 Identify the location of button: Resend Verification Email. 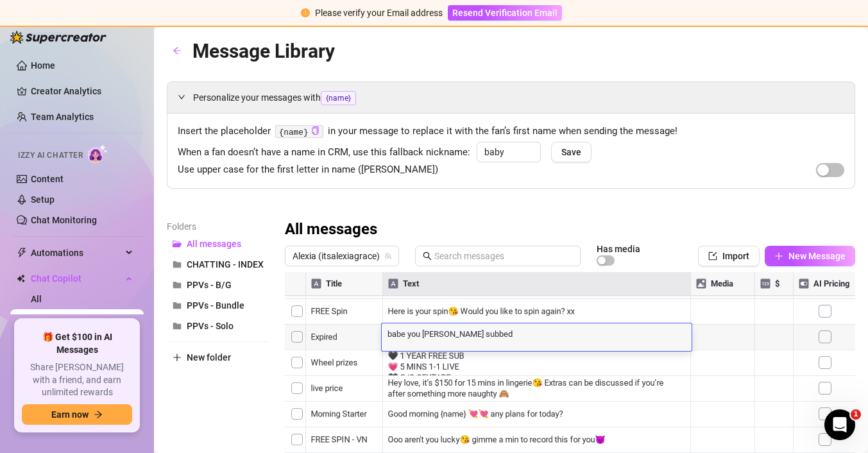
(505, 13).